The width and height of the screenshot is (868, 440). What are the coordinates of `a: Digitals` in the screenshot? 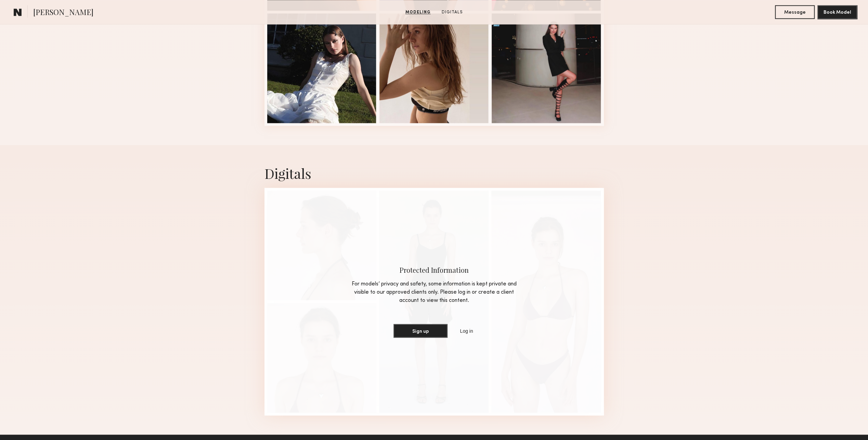 It's located at (452, 12).